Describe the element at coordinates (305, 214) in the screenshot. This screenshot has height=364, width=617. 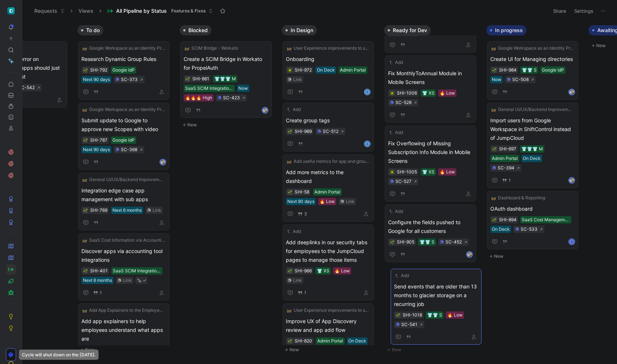
I see `span: 3` at that location.